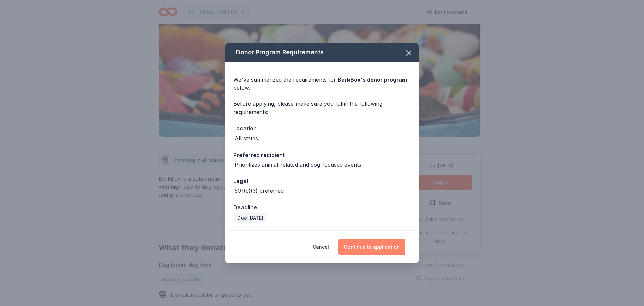 The image size is (644, 306). Describe the element at coordinates (322, 128) in the screenshot. I see `div: Location` at that location.